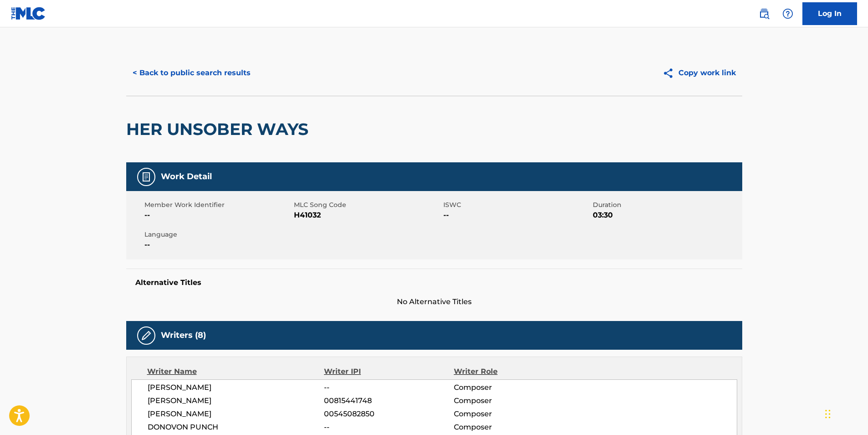 The height and width of the screenshot is (435, 868). Describe the element at coordinates (29, 13) in the screenshot. I see `img: MLC Logo` at that location.